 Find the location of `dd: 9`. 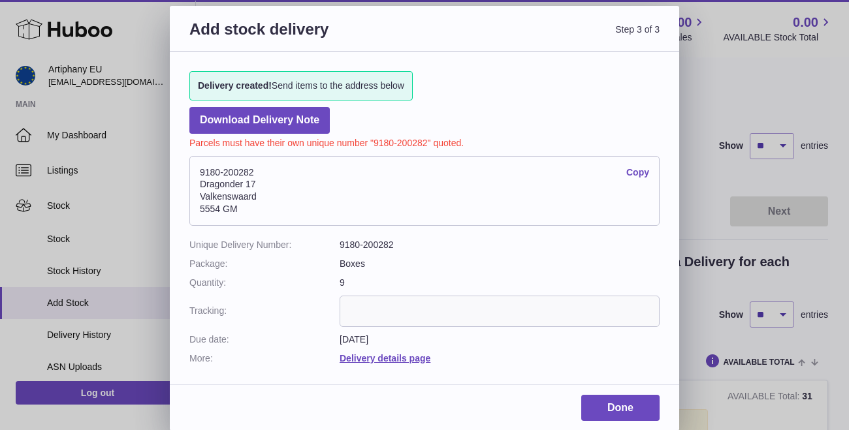

dd: 9 is located at coordinates (499, 283).